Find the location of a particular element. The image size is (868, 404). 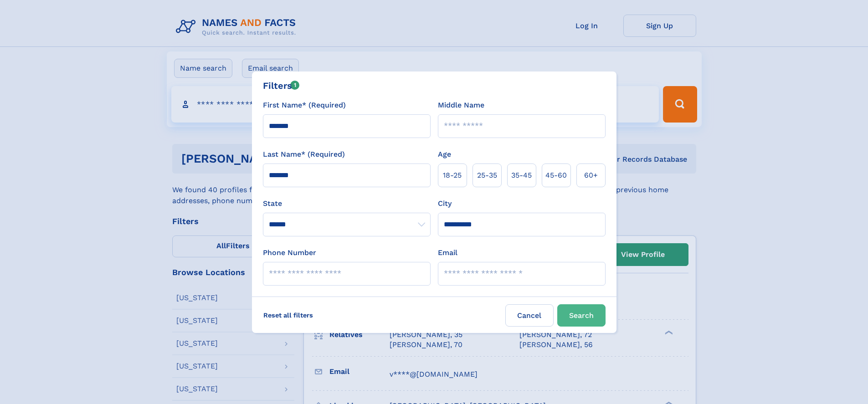

label: City is located at coordinates (445, 203).